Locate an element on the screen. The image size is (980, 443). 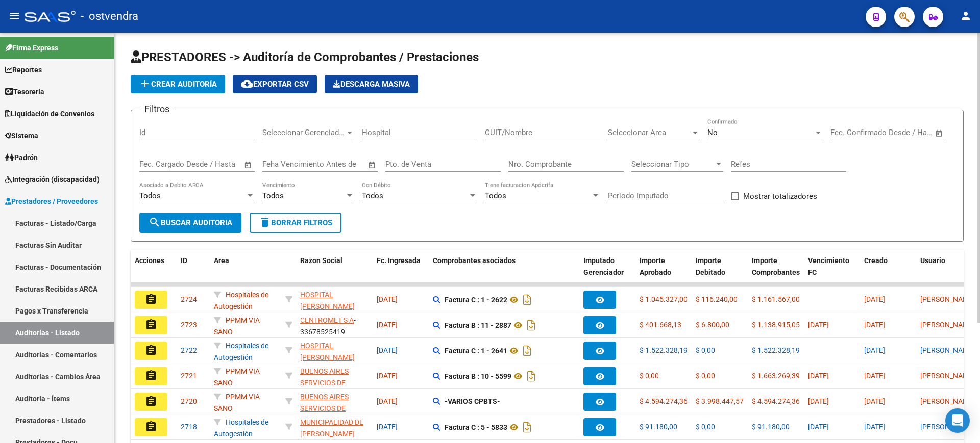
h3: Filtros is located at coordinates (157, 109).